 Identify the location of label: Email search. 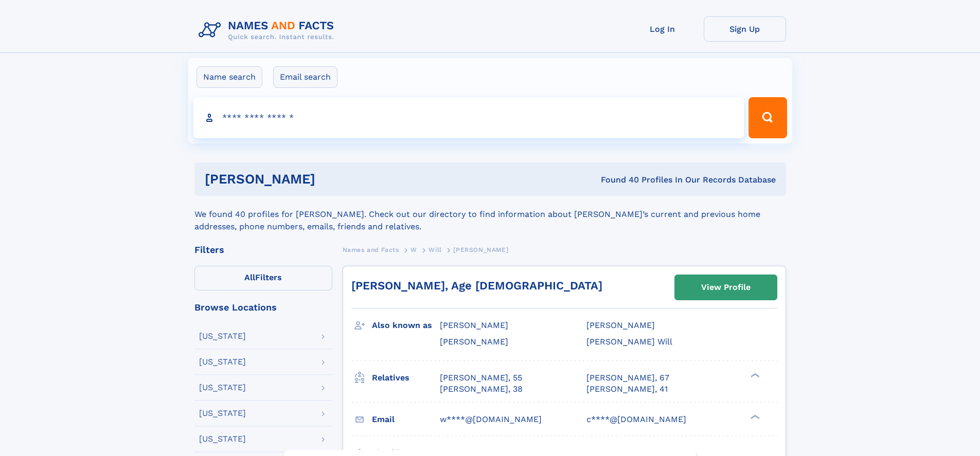
(305, 77).